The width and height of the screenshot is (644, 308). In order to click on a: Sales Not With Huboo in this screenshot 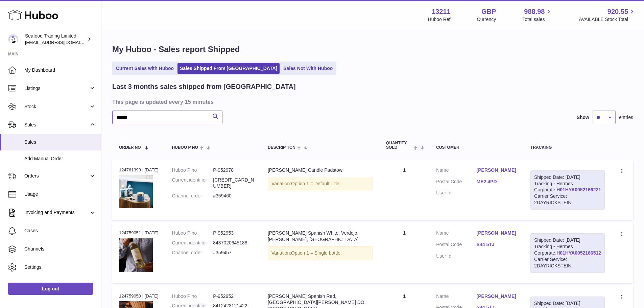, I will do `click(308, 68)`.